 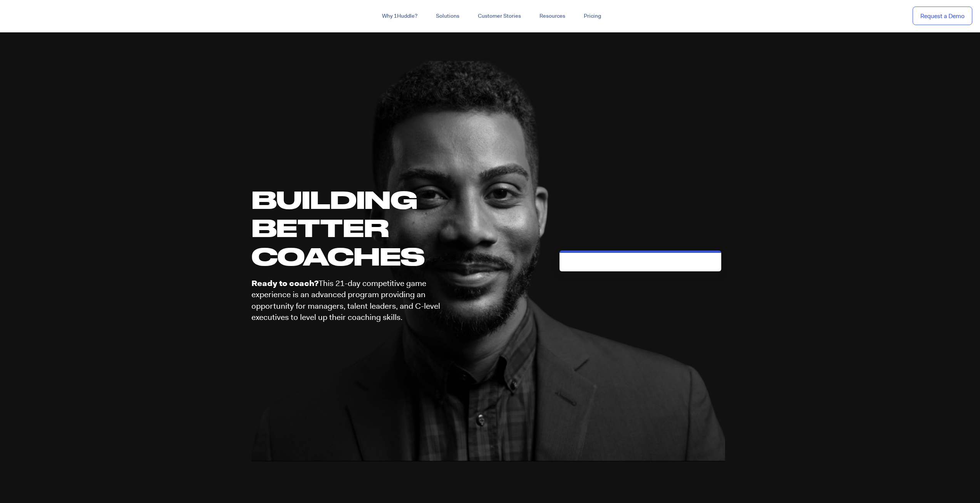 What do you see at coordinates (592, 16) in the screenshot?
I see `a: Pricing` at bounding box center [592, 16].